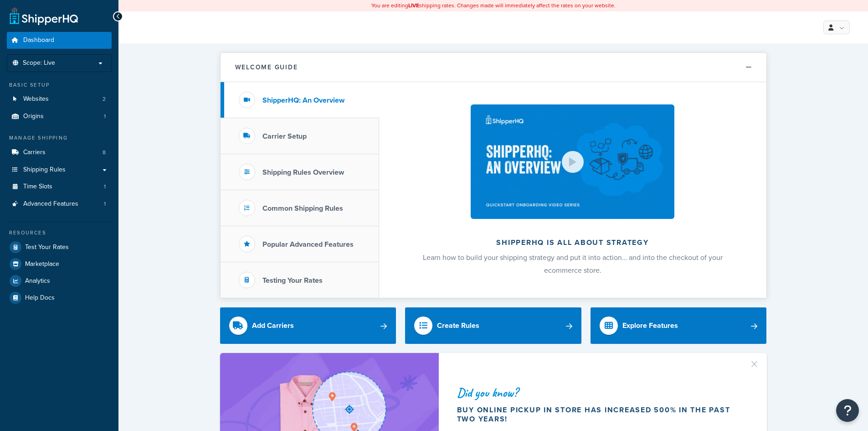 The width and height of the screenshot is (868, 431). Describe the element at coordinates (60, 170) in the screenshot. I see `a: Shipping Rules` at that location.